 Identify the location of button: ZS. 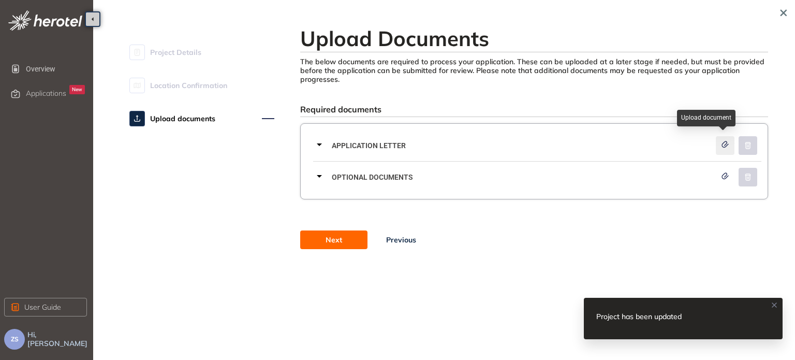
(14, 339).